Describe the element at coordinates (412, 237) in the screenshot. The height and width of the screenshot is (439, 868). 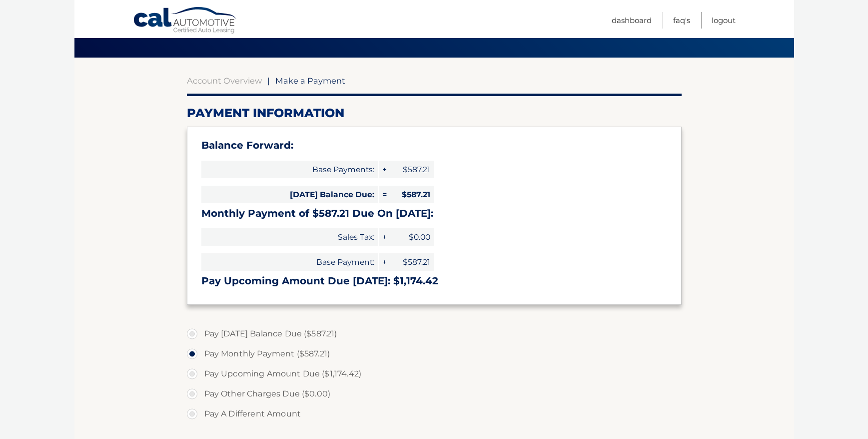
I see `span: $0.00` at that location.